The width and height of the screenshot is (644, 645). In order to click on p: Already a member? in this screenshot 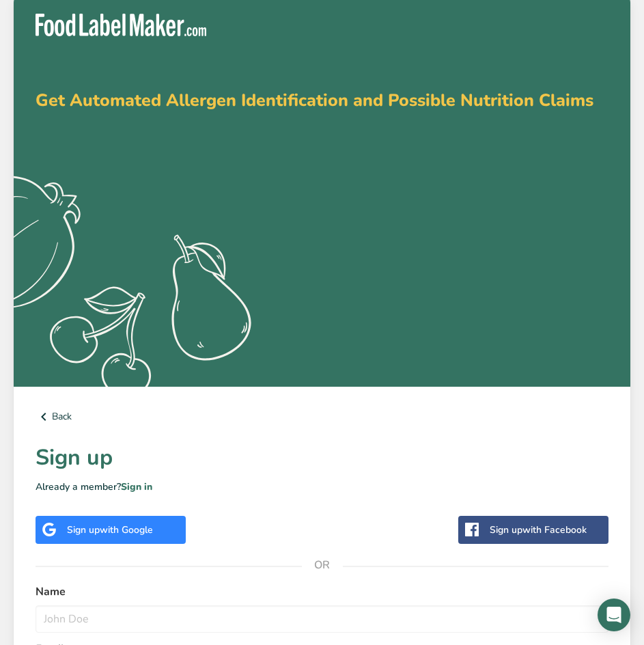, I will do `click(322, 486)`.